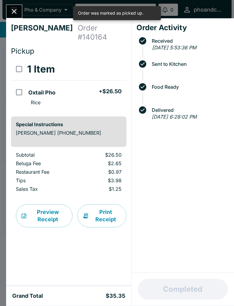 The image size is (234, 306). Describe the element at coordinates (183, 28) in the screenshot. I see `h4: Order Activity` at that location.